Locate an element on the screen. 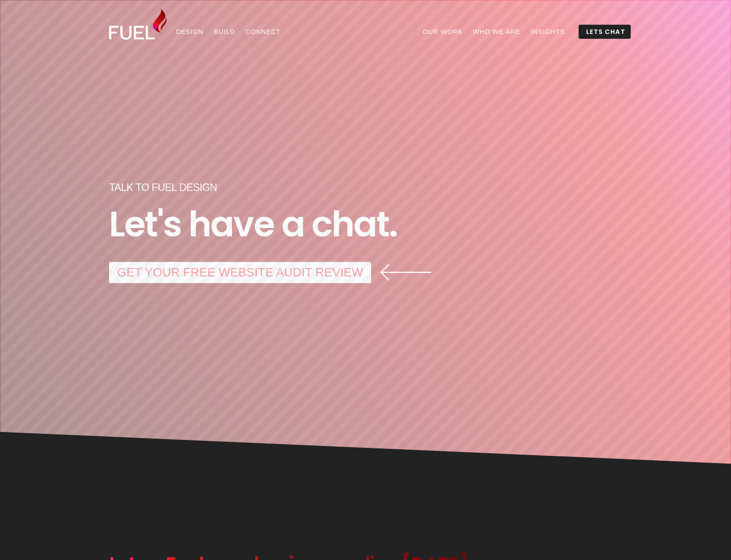  h2: Let's have a chat. is located at coordinates (366, 225).